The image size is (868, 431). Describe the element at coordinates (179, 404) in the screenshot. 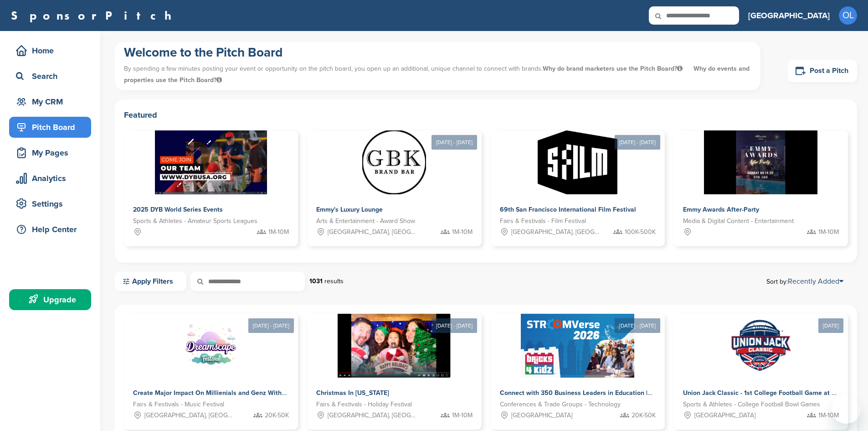

I see `span: Fairs & Festivals - Music Festival` at that location.